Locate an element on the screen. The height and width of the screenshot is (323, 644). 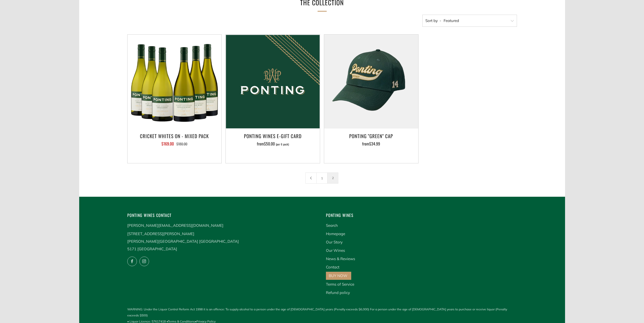
span: $180.00 is located at coordinates (182, 144).